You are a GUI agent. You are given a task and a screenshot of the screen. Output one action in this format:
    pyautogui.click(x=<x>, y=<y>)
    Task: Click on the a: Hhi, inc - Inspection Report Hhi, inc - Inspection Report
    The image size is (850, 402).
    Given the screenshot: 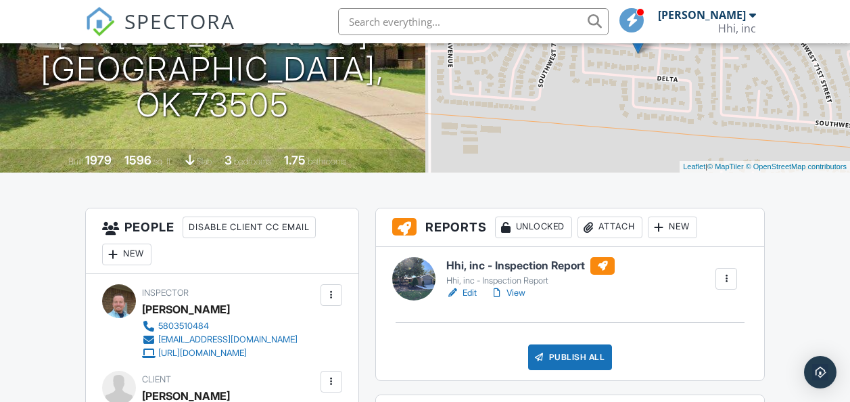 What is the action you would take?
    pyautogui.click(x=530, y=272)
    